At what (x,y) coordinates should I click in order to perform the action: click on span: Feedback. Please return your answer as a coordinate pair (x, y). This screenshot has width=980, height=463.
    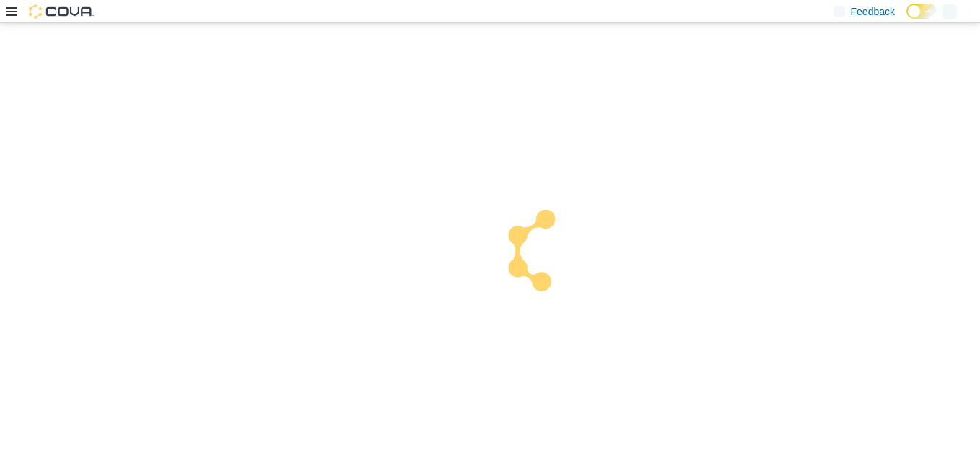
    Looking at the image, I should click on (873, 12).